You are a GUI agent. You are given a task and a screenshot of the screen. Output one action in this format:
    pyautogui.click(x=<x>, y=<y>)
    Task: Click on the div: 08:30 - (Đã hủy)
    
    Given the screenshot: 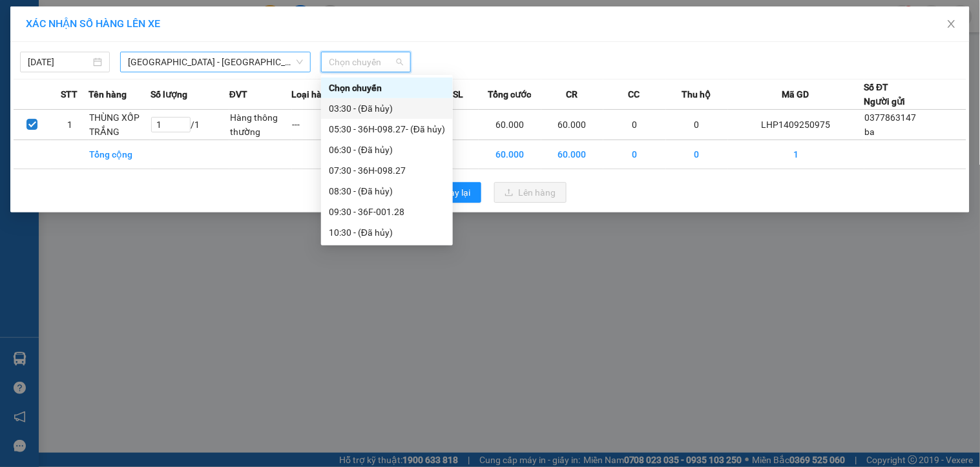 What is the action you would take?
    pyautogui.click(x=387, y=191)
    